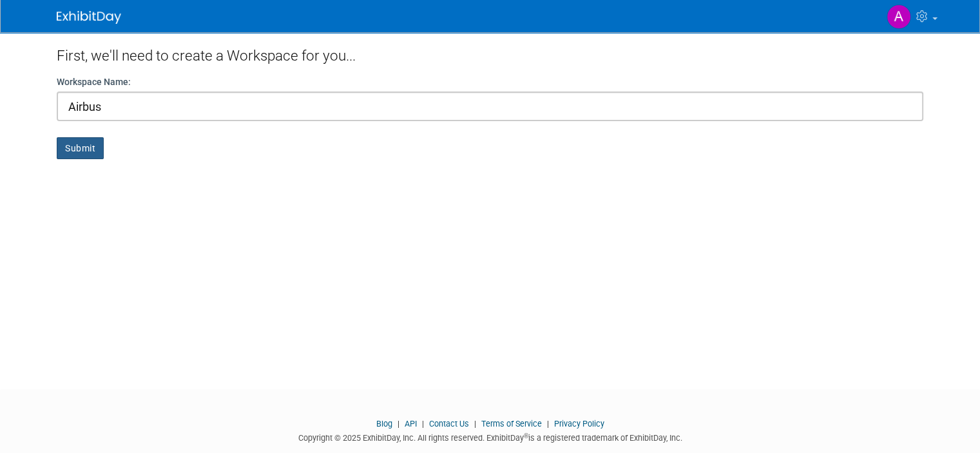  Describe the element at coordinates (490, 106) in the screenshot. I see `input: Name of your organization` at that location.